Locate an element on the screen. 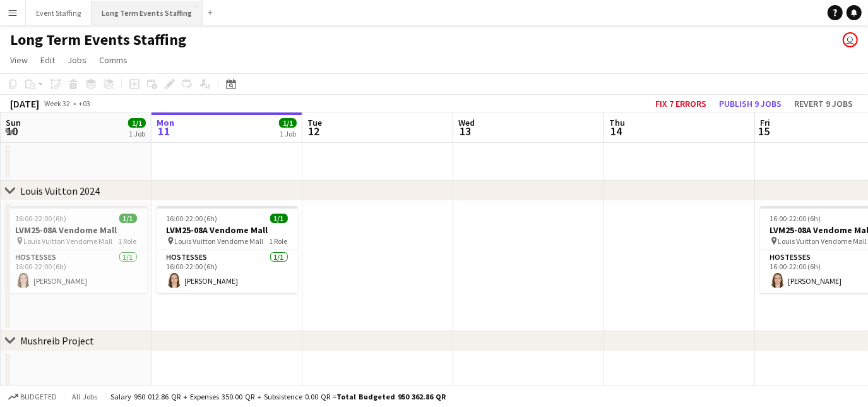  span: Sun is located at coordinates (13, 123).